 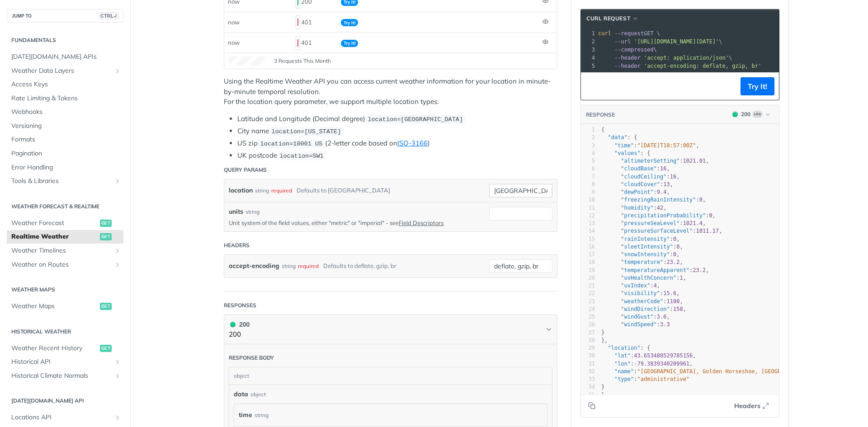 I want to click on li: City name, so click(x=397, y=131).